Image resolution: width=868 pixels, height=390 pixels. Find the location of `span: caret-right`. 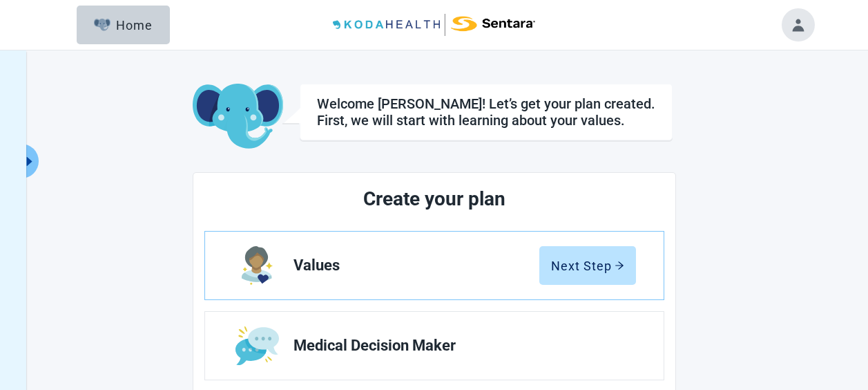

span: caret-right is located at coordinates (29, 161).